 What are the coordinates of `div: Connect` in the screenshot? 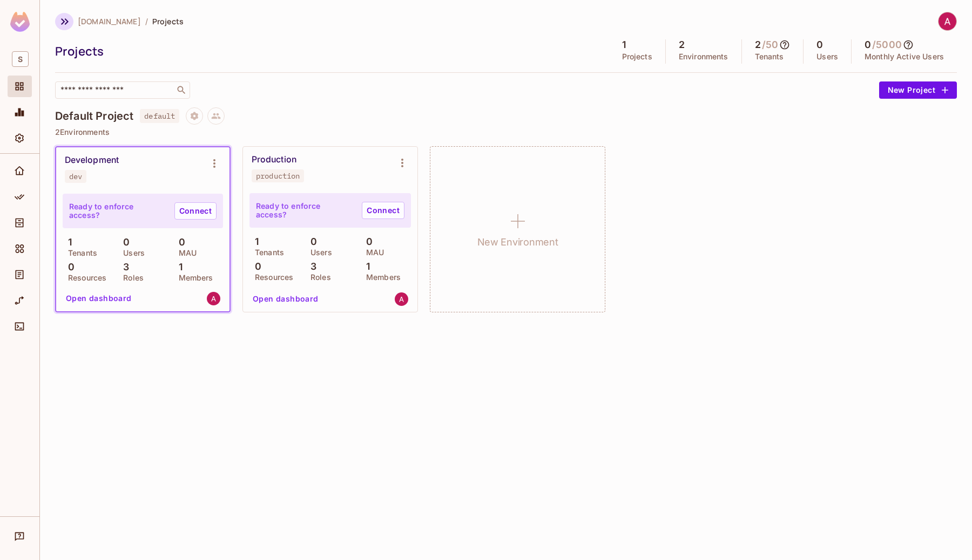 It's located at (19, 327).